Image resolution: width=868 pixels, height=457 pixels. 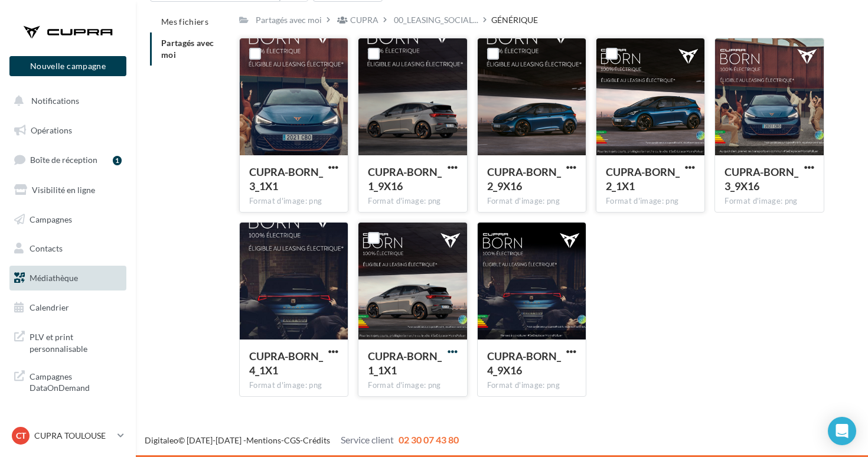 What do you see at coordinates (75, 341) in the screenshot?
I see `span: PLV et print personnalisable` at bounding box center [75, 341].